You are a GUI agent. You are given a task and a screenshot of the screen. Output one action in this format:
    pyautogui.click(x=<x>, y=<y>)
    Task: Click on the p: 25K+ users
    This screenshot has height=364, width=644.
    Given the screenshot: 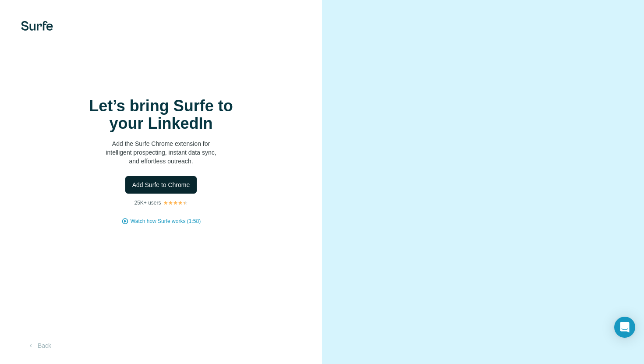 What is the action you would take?
    pyautogui.click(x=147, y=203)
    